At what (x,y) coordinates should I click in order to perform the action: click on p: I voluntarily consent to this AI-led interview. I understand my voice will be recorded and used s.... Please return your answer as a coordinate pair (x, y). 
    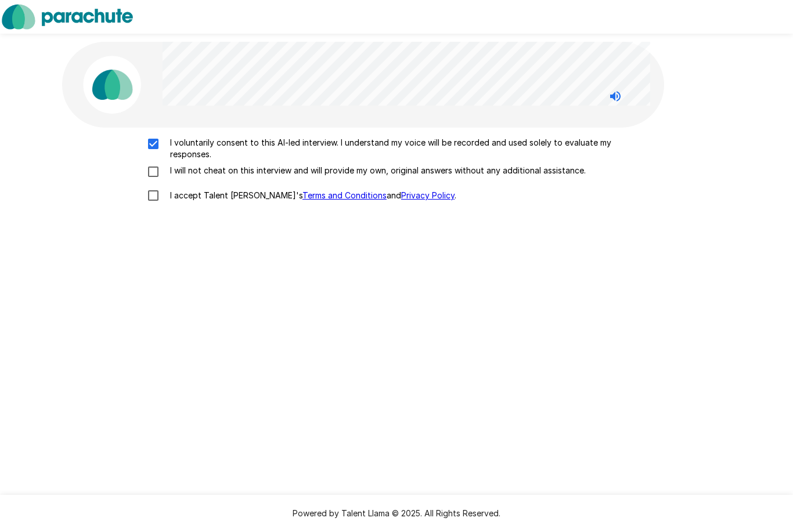
    Looking at the image, I should click on (409, 148).